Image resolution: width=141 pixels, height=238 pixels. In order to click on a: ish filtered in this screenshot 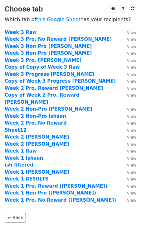, I will do `click(19, 165)`.